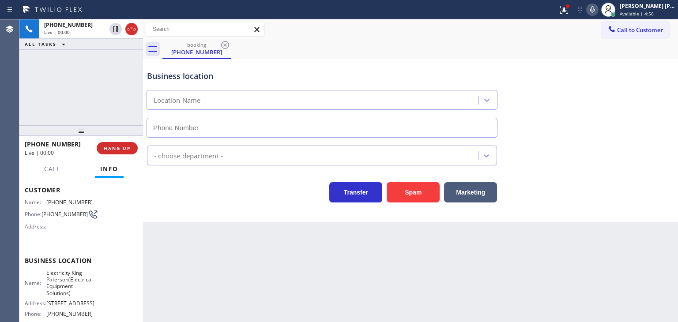  What do you see at coordinates (636, 14) in the screenshot?
I see `span: Available | 4:56` at bounding box center [636, 14].